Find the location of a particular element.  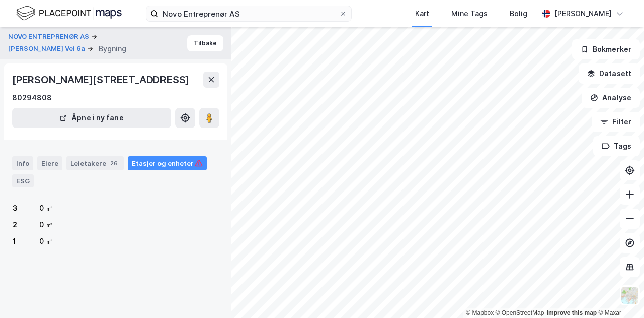

div: 2 is located at coordinates (15, 225).